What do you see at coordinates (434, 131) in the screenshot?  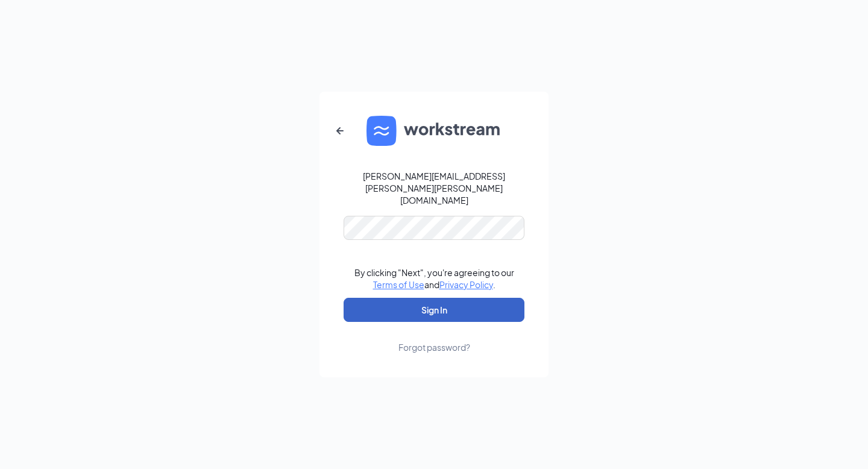 I see `img: WS logo and Workstream text` at bounding box center [434, 131].